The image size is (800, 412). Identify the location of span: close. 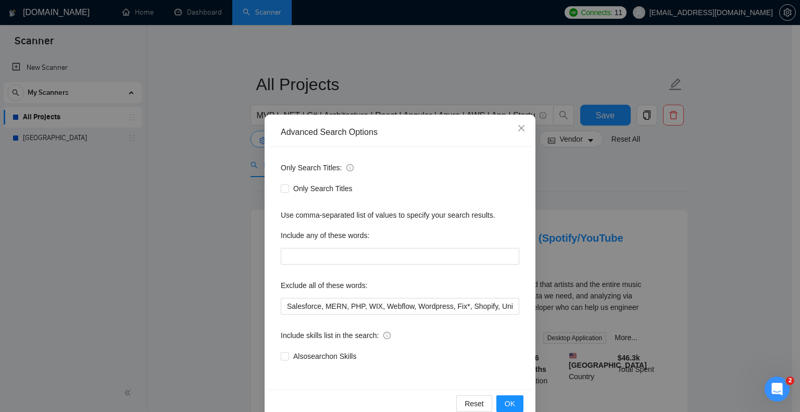
(521, 128).